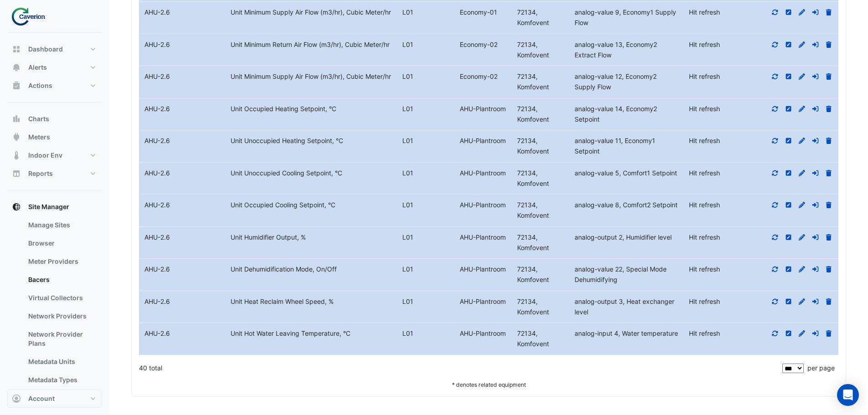 The height and width of the screenshot is (415, 868). Describe the element at coordinates (17, 119) in the screenshot. I see `app-icon: Charts` at that location.